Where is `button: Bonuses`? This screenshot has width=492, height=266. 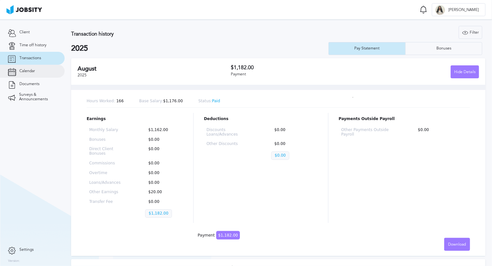
button: Bonuses is located at coordinates (444, 49).